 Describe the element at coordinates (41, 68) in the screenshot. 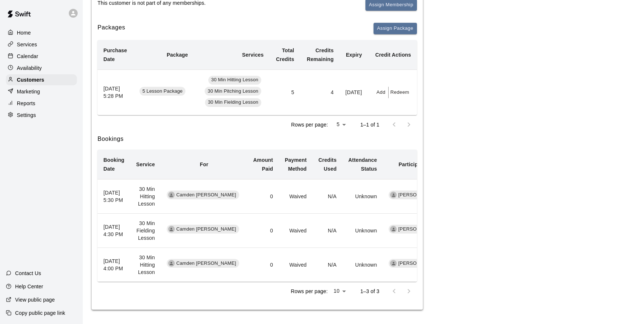

I see `div: Availability` at that location.